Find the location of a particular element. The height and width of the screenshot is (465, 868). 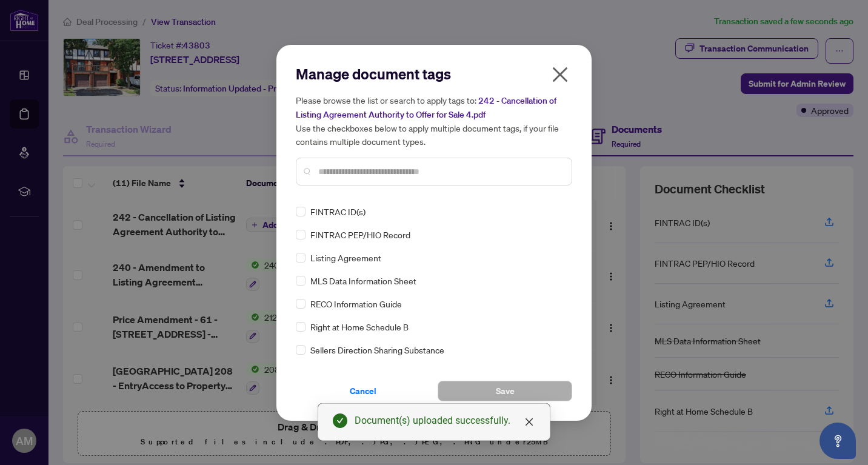

span: FINTRAC ID(s) is located at coordinates (337, 211).